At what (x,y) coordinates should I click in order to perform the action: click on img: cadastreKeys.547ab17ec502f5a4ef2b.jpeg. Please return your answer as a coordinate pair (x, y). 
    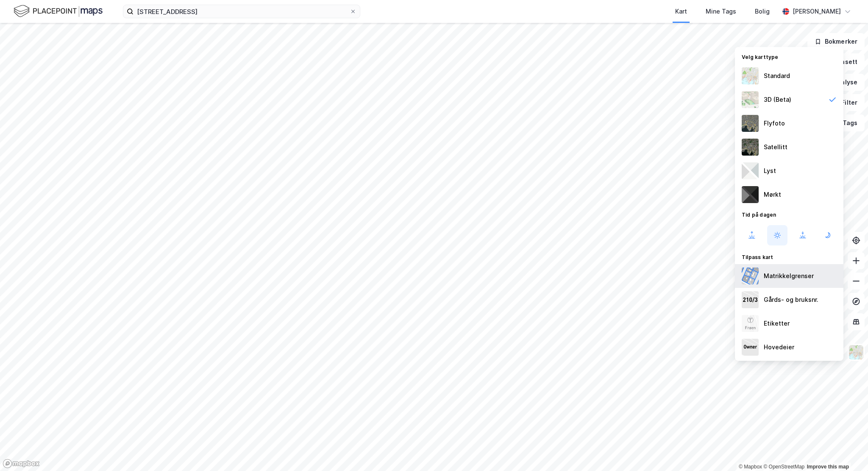
    Looking at the image, I should click on (750, 300).